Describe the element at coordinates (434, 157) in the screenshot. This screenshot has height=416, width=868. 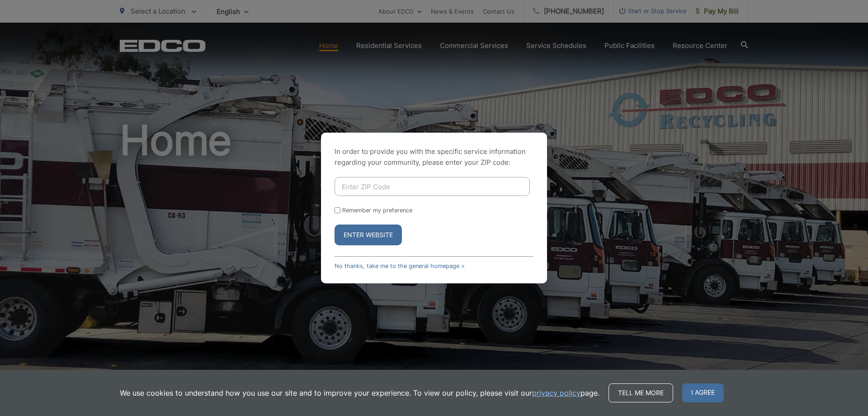
I see `p: In order to provide you with the specific service information regarding your community, please en...` at that location.